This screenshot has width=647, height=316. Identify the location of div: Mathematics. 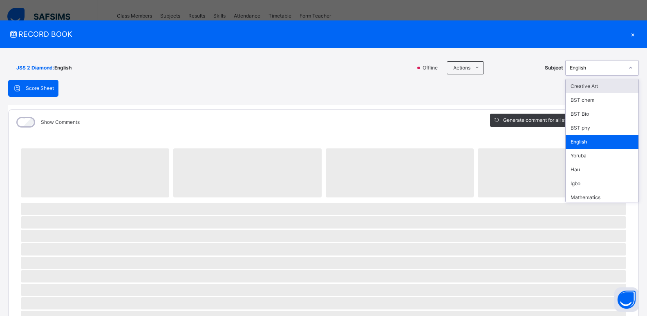
(602, 198).